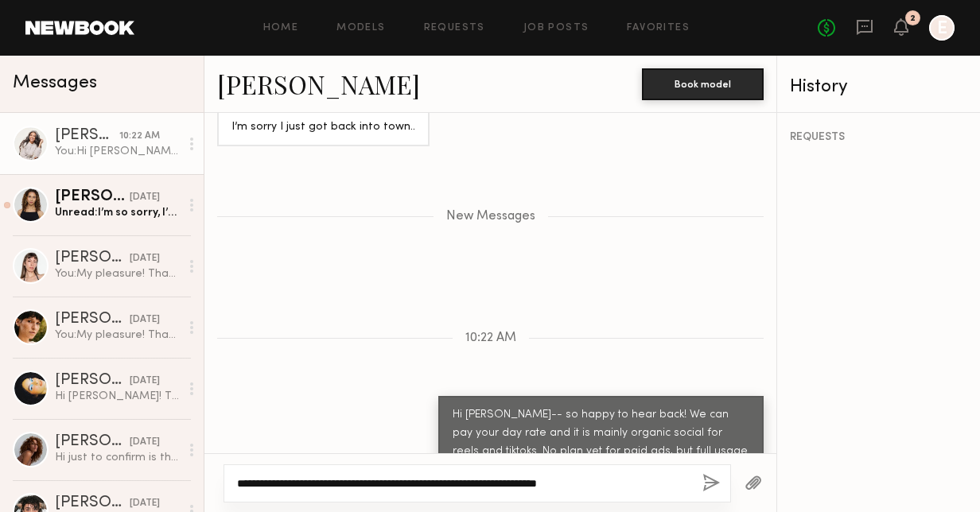  I want to click on div: REQUESTS, so click(879, 138).